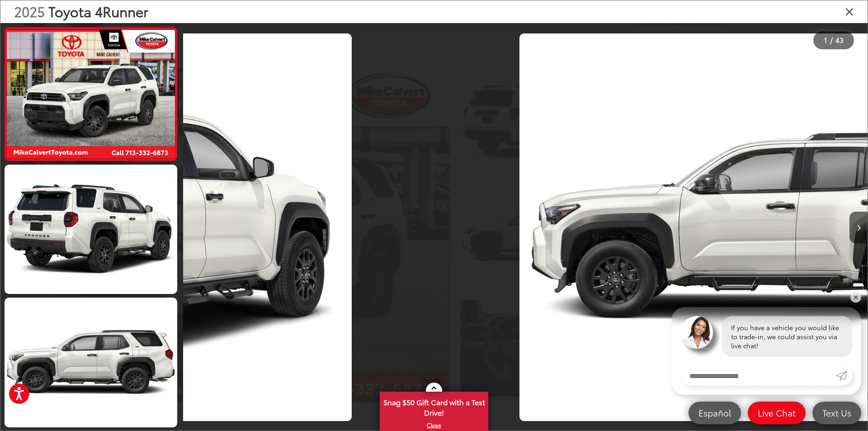 Image resolution: width=868 pixels, height=431 pixels. Describe the element at coordinates (715, 413) in the screenshot. I see `span: Español` at that location.